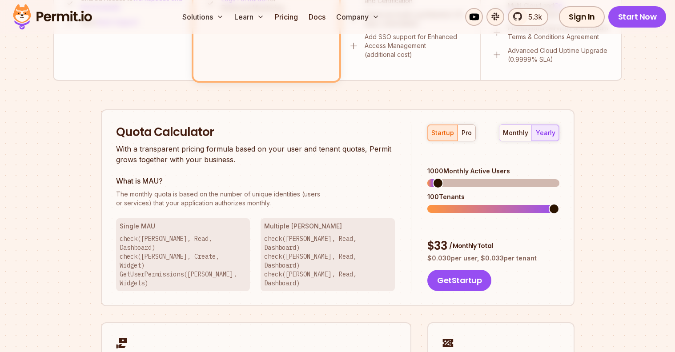 The height and width of the screenshot is (352, 675). Describe the element at coordinates (317, 17) in the screenshot. I see `a: Docs` at that location.